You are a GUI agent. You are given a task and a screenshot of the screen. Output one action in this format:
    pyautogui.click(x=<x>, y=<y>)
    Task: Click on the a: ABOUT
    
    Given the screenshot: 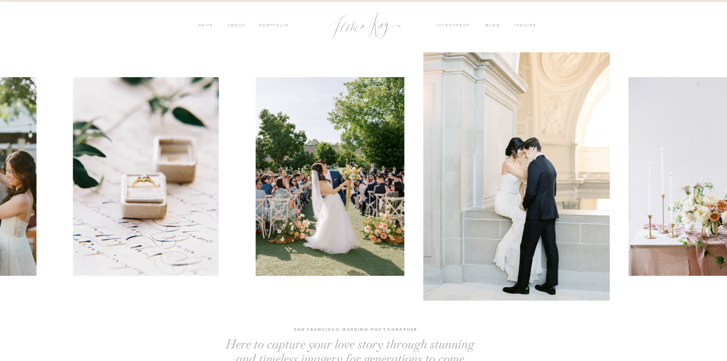 What is the action you would take?
    pyautogui.click(x=235, y=26)
    